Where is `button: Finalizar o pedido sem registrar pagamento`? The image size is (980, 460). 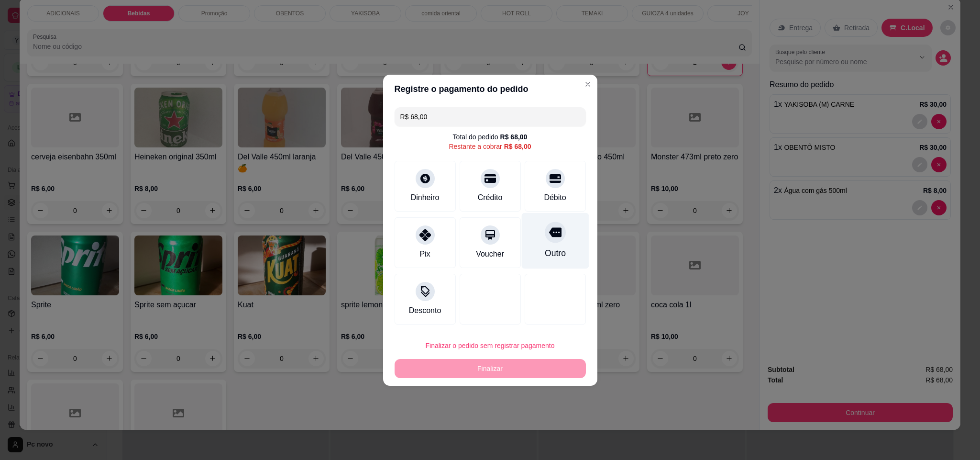 button: Finalizar o pedido sem registrar pagamento is located at coordinates (490, 345).